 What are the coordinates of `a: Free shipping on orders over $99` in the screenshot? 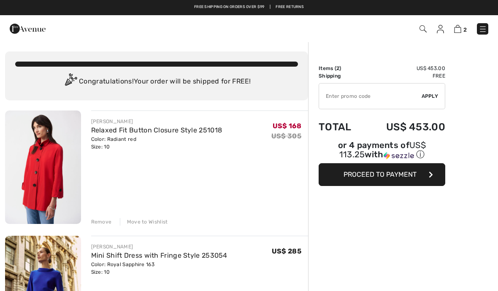 It's located at (229, 7).